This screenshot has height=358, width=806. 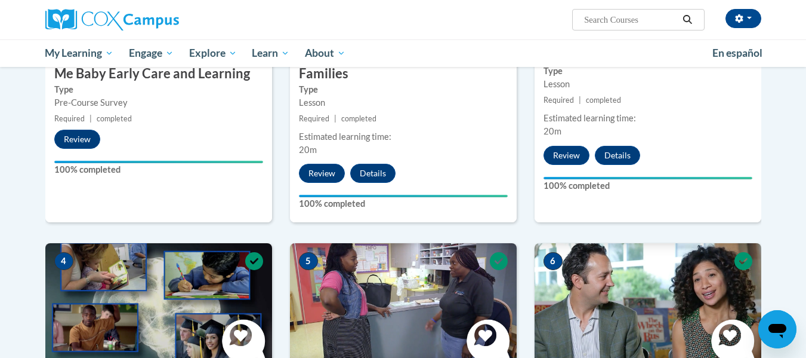 What do you see at coordinates (213, 53) in the screenshot?
I see `span: Explore` at bounding box center [213, 53].